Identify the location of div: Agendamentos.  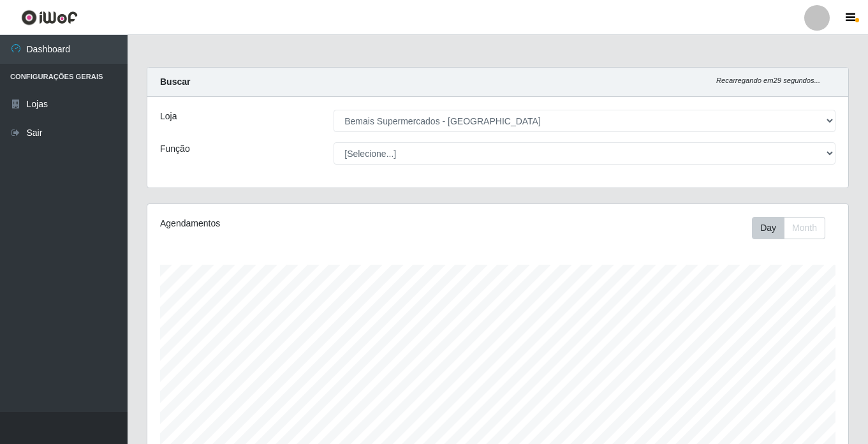
(296, 224).